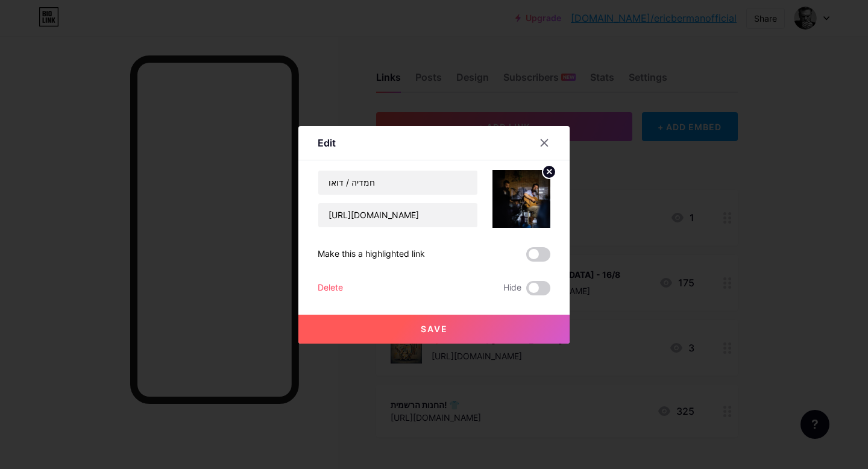 The width and height of the screenshot is (868, 469). Describe the element at coordinates (330, 288) in the screenshot. I see `div: Delete` at that location.